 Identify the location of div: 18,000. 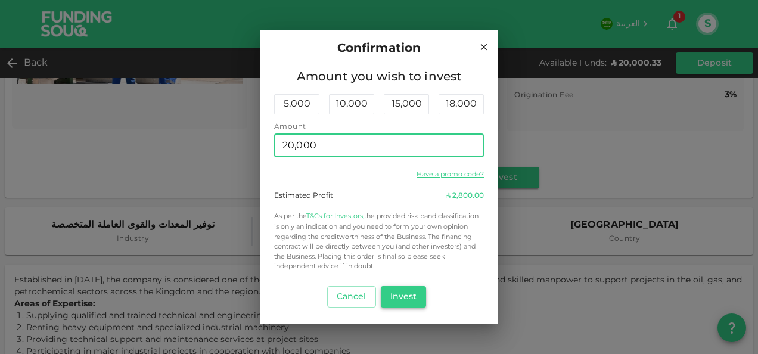
(461, 104).